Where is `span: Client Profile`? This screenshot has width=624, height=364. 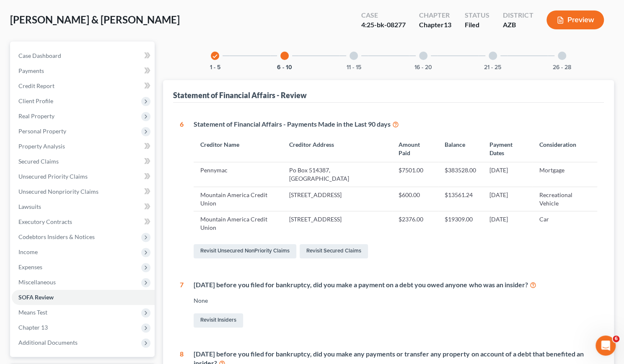 span: Client Profile is located at coordinates (36, 101).